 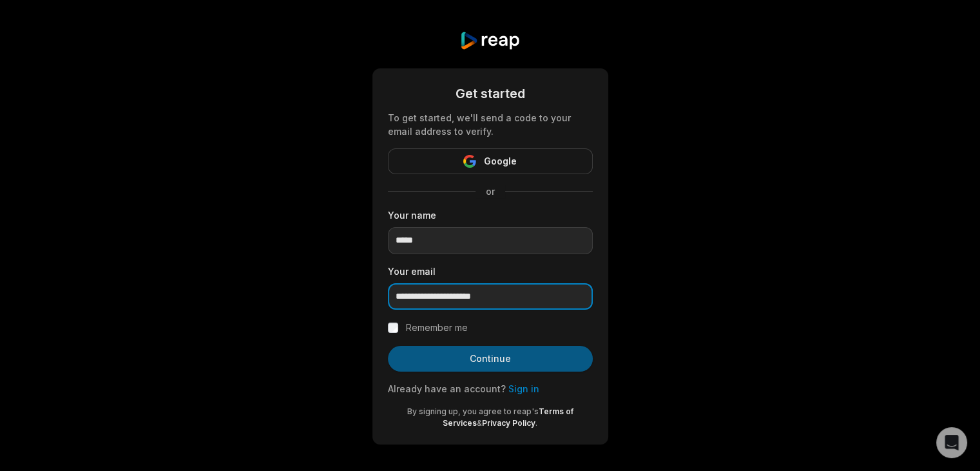 What do you see at coordinates (490, 162) in the screenshot?
I see `button: Google` at bounding box center [490, 162].